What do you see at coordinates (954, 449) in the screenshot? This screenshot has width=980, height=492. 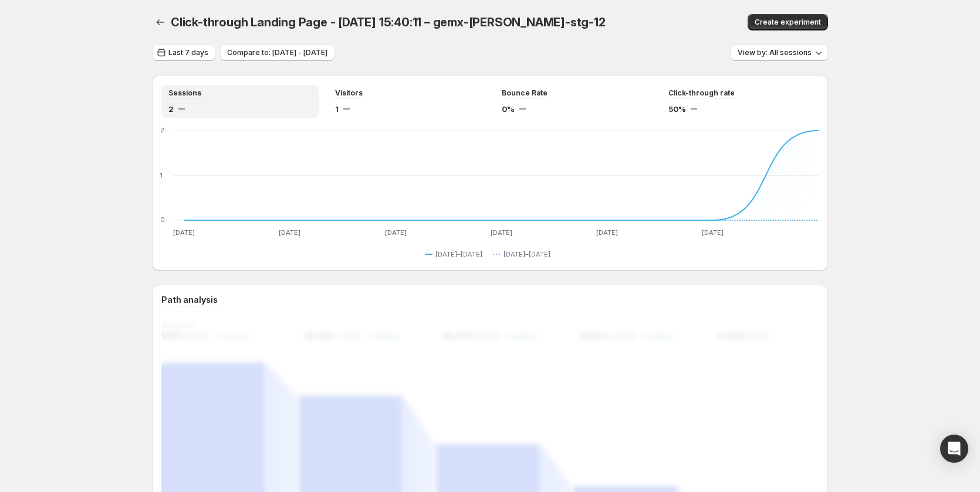 I see `div: Open Intercom Messenger` at bounding box center [954, 449].